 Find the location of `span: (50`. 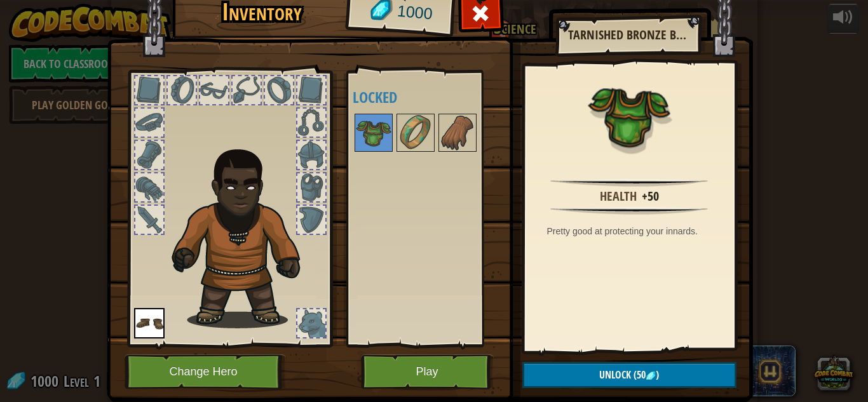

span: (50 is located at coordinates (637, 374).